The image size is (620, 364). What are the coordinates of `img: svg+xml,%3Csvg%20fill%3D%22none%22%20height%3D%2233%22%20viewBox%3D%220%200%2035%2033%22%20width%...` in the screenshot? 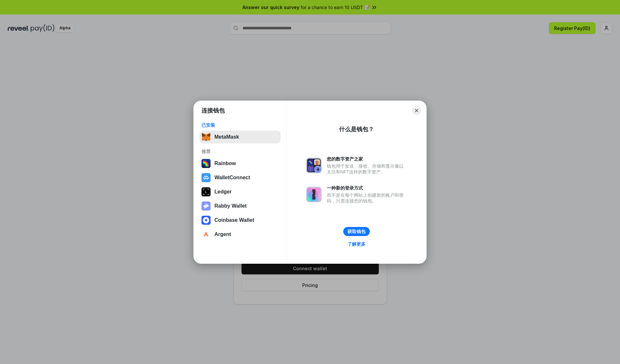 It's located at (206, 137).